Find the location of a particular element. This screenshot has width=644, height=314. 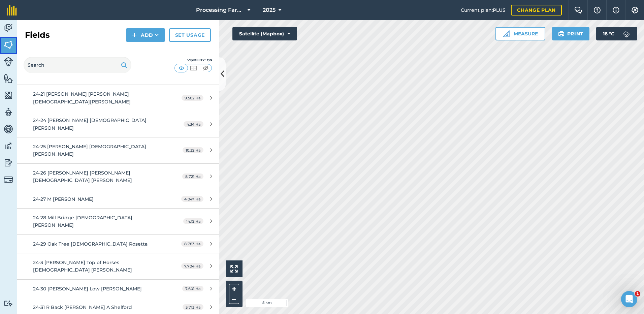

span: Processing Farms is located at coordinates (220, 10).